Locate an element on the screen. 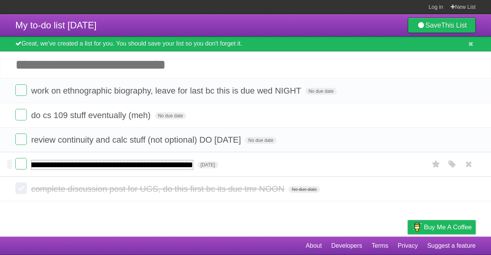 This screenshot has width=491, height=255. a: Developers is located at coordinates (346, 246).